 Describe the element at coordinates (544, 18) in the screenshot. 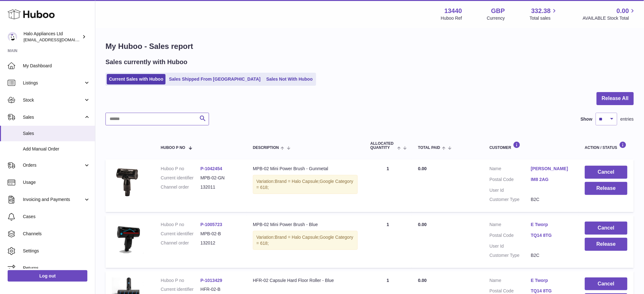

I see `span: Total sales` at that location.